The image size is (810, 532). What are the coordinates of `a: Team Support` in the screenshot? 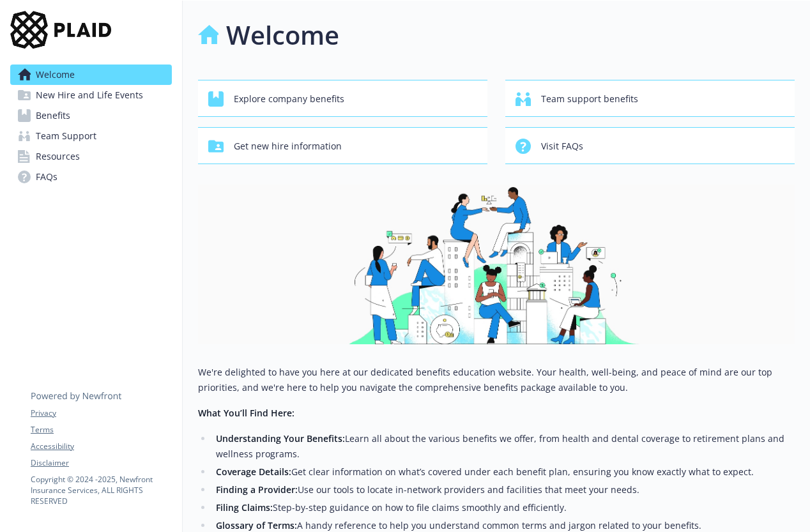 It's located at (91, 136).